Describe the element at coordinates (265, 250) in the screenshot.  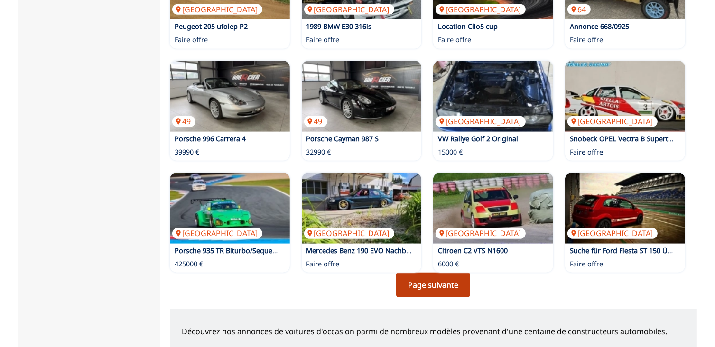
I see `a: Porsche 935 TR Biturbo/Sequentiell/Bosch ABS/Bosch TC` at that location.